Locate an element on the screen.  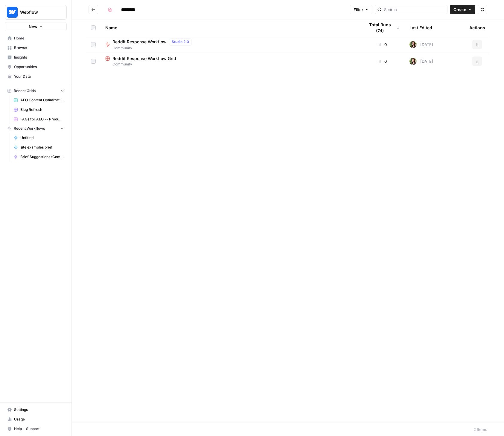
a: Untitled is located at coordinates (39, 138).